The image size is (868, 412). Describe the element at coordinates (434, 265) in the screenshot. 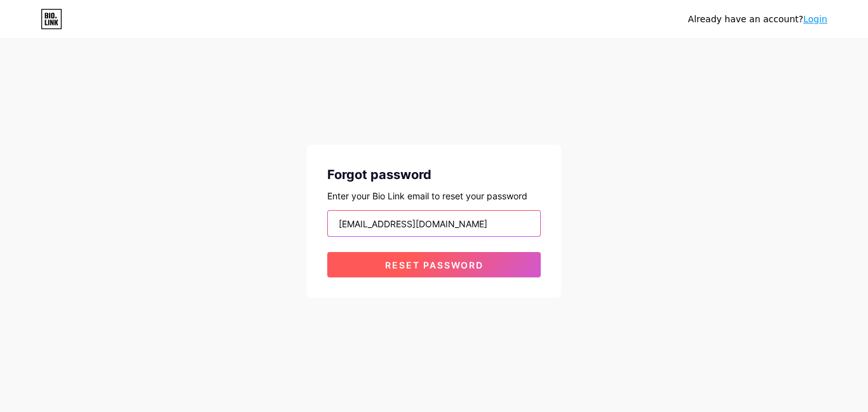

I see `span: Reset password` at that location.